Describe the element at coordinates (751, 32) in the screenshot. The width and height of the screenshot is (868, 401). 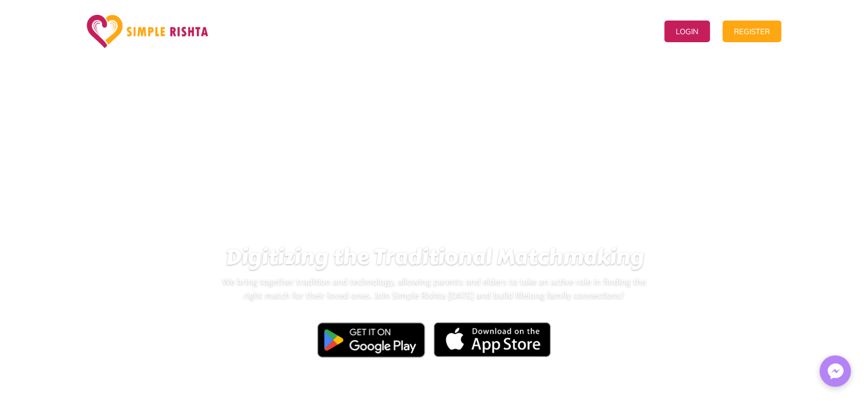
I see `button: Register` at that location.